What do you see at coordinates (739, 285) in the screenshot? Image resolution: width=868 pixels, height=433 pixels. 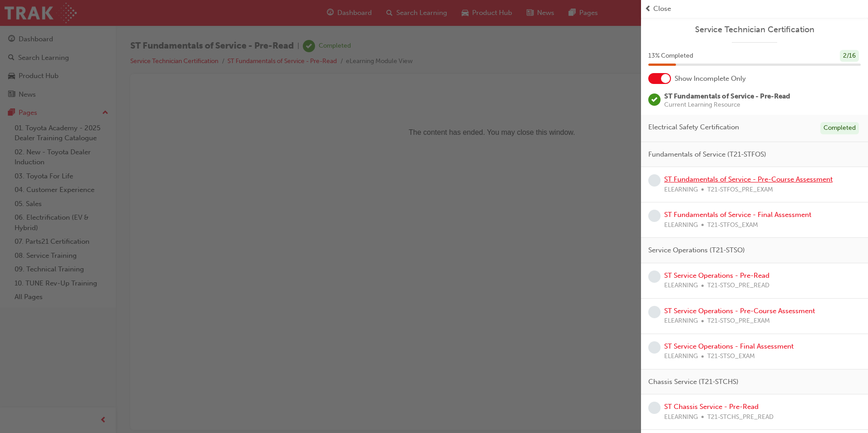 I see `span: T21-STSO_PRE_READ` at bounding box center [739, 285].